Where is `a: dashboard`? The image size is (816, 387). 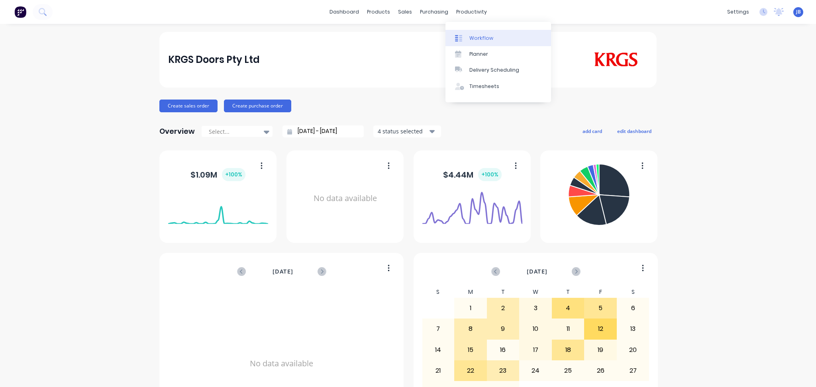 a: dashboard is located at coordinates (344, 12).